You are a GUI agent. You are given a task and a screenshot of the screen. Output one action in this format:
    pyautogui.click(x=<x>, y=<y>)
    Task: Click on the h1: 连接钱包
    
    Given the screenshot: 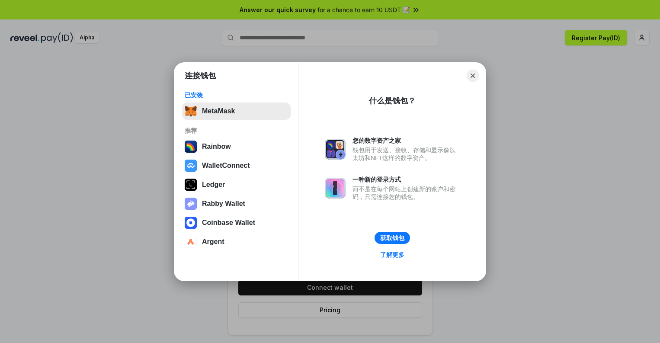 What is the action you would take?
    pyautogui.click(x=200, y=76)
    